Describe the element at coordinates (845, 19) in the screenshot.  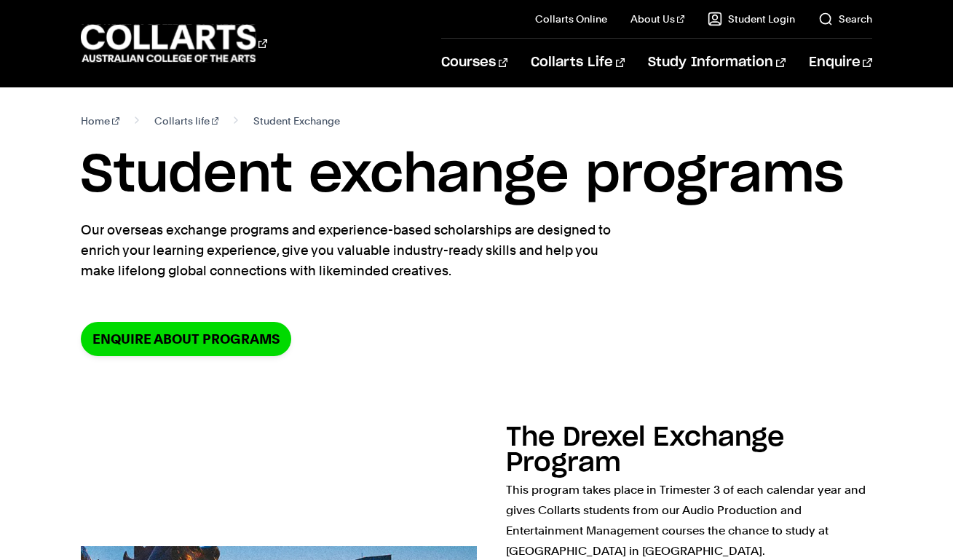
I see `a: Search` at that location.